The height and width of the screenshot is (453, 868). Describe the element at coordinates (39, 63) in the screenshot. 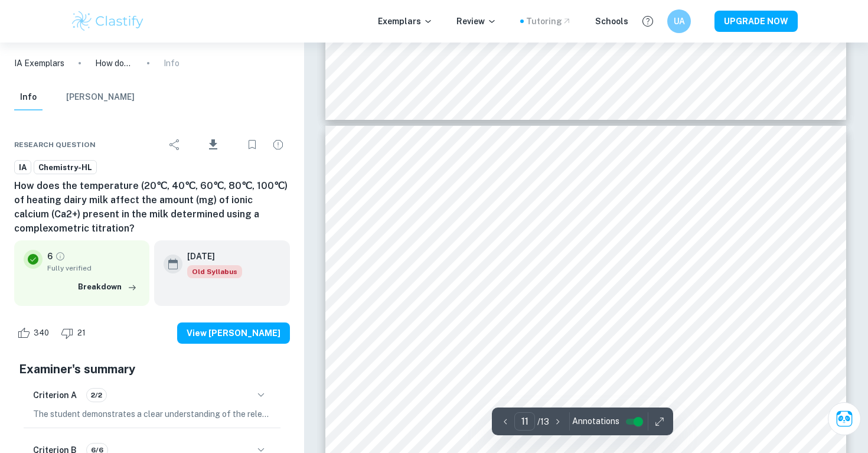

I see `p: IA Exemplars` at that location.